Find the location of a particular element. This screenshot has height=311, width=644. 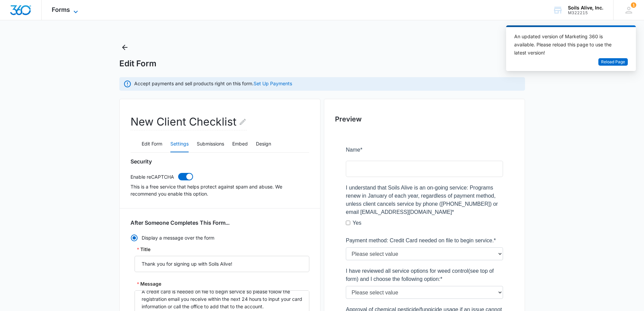

h2: New Client Checklist is located at coordinates (189, 121).